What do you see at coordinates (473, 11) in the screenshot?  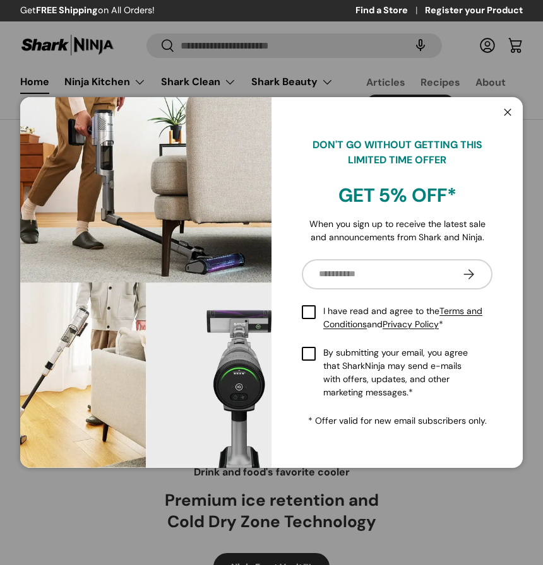 I see `a: Register your Product` at bounding box center [473, 11].